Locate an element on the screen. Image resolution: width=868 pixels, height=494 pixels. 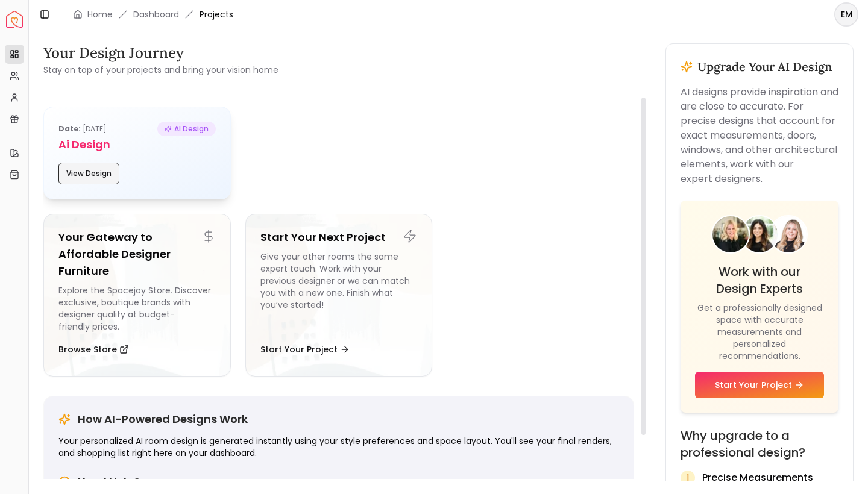
div: Give your other rooms the same expert touch. Work with your previous designer or we can match you... is located at coordinates (339, 291).